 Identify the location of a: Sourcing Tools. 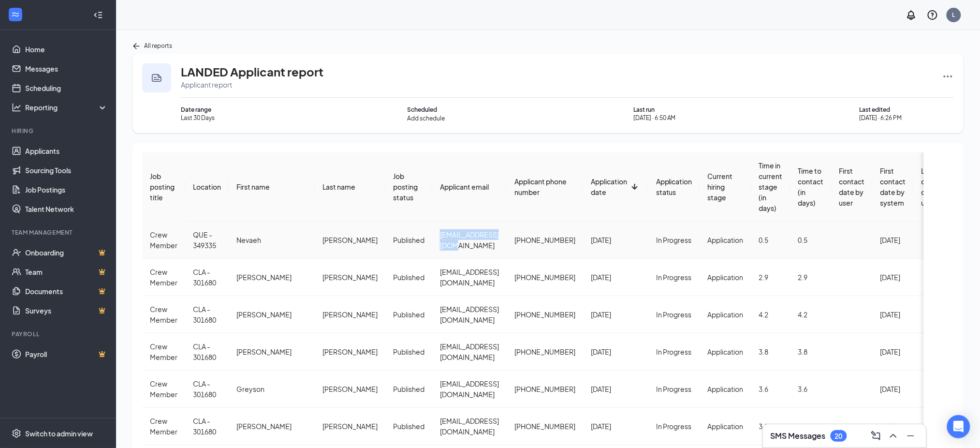
(66, 170).